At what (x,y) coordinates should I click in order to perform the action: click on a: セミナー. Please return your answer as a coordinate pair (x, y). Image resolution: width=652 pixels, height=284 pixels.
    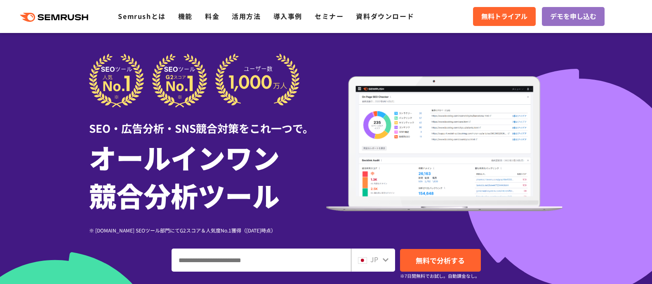
    Looking at the image, I should click on (329, 16).